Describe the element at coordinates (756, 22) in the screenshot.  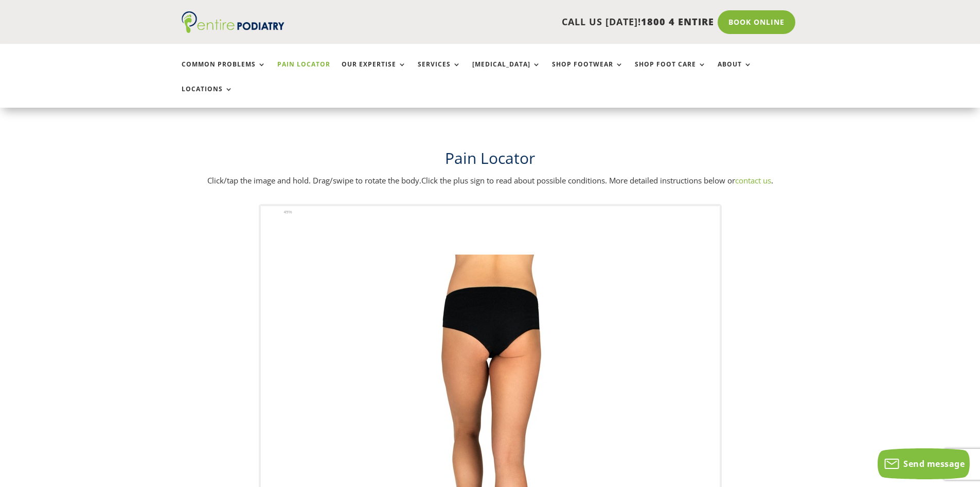
I see `a: Book Online` at that location.